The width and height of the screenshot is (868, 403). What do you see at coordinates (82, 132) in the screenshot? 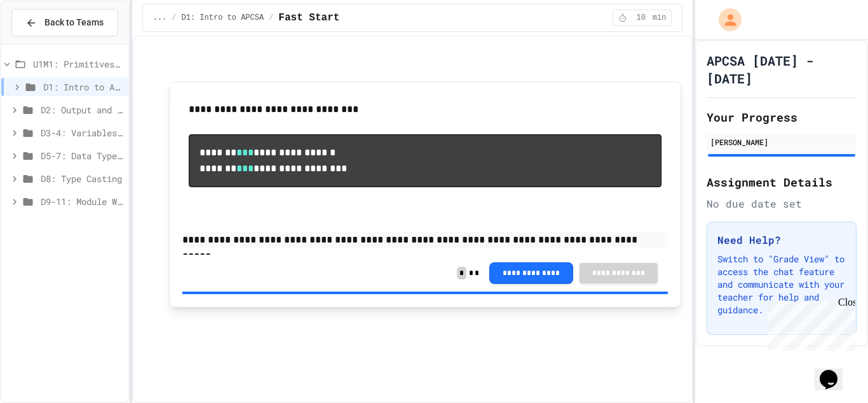
I see `span: D3-4: Variables and Input` at bounding box center [82, 132].